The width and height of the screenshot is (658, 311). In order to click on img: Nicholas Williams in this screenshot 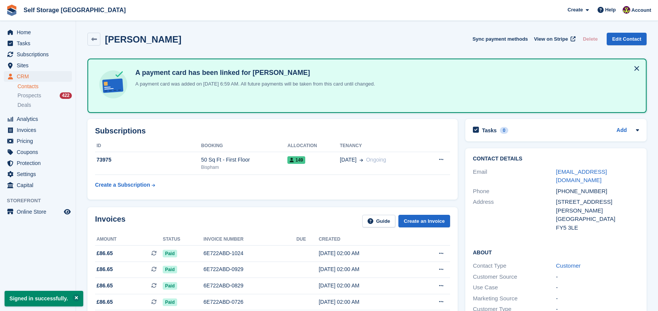, I will do `click(626, 10)`.